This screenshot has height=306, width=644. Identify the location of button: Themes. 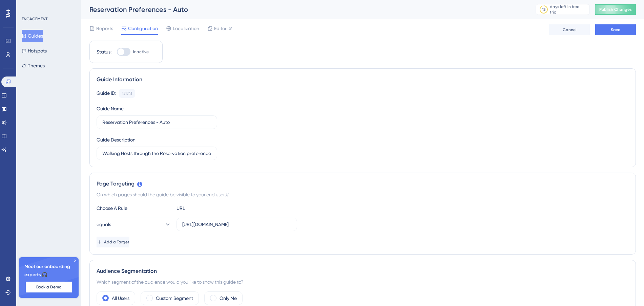
(33, 66).